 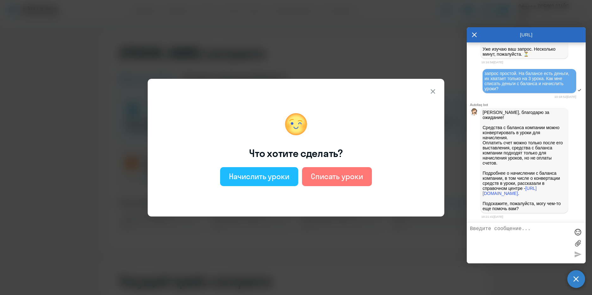 What do you see at coordinates (337, 177) in the screenshot?
I see `button: Списать уроки` at bounding box center [337, 177].